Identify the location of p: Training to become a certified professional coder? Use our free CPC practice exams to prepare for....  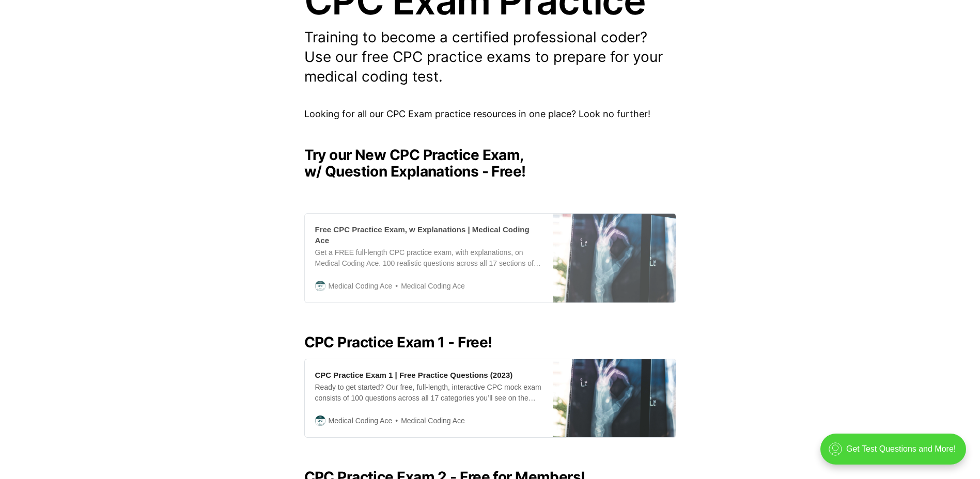
(490, 57).